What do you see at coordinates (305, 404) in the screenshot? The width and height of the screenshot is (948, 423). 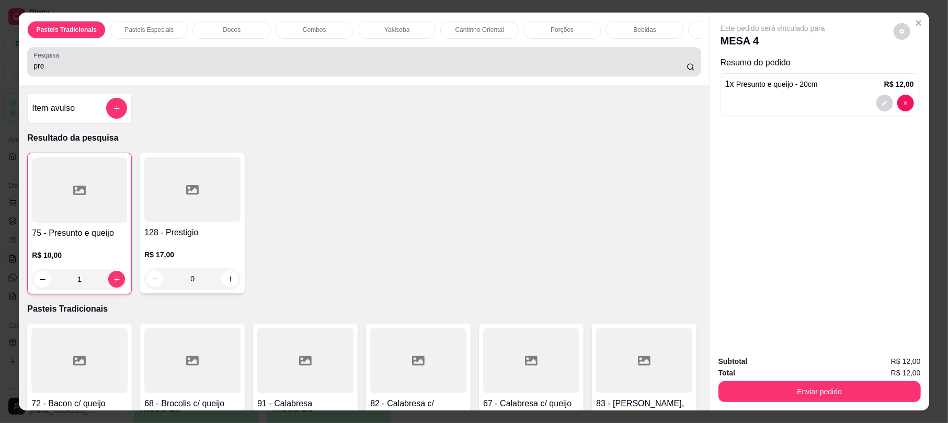 I see `h4: 91 - Calabresa` at bounding box center [305, 404].